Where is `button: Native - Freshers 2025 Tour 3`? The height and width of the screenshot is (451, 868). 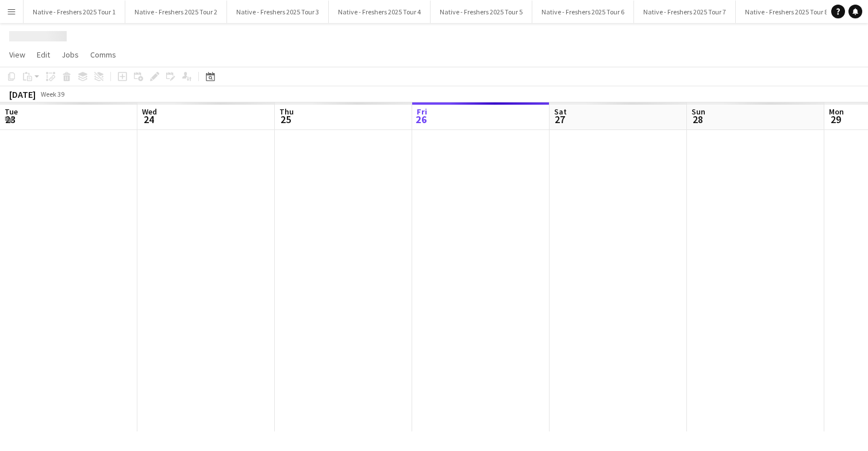
button: Native - Freshers 2025 Tour 3 is located at coordinates (278, 11).